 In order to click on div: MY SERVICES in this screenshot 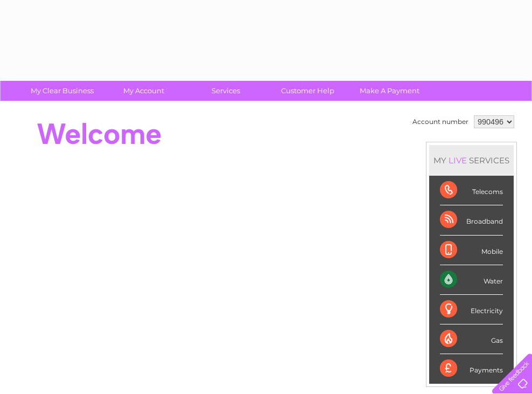, I will do `click(471, 160)`.